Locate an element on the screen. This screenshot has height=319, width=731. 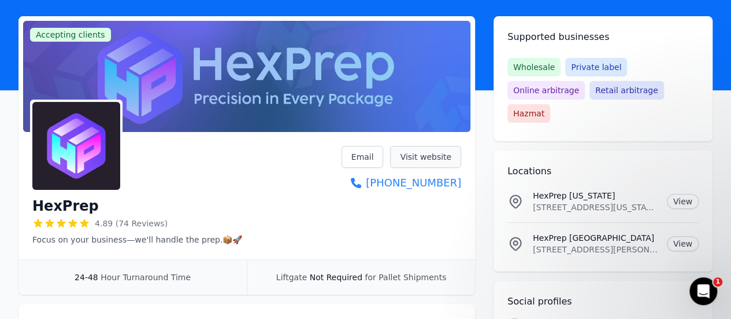
span: 24-48 is located at coordinates (86, 277).